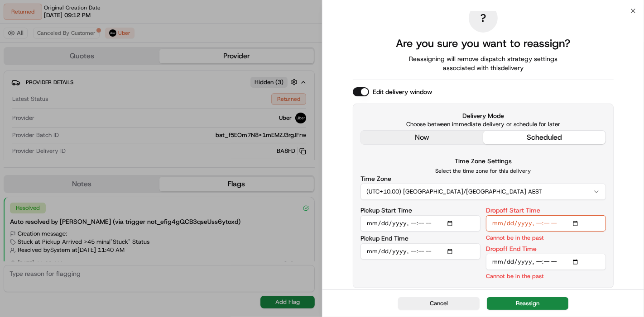 This screenshot has width=644, height=317. Describe the element at coordinates (376, 179) in the screenshot. I see `label: Time Zone` at that location.